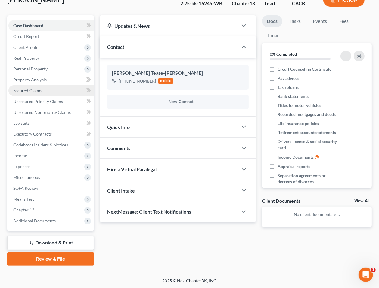  What do you see at coordinates (22, 166) in the screenshot?
I see `span: Expenses` at bounding box center [22, 166].